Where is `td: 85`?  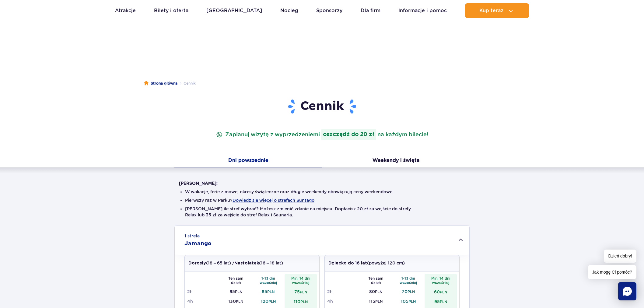 td: 85 is located at coordinates (268, 292).